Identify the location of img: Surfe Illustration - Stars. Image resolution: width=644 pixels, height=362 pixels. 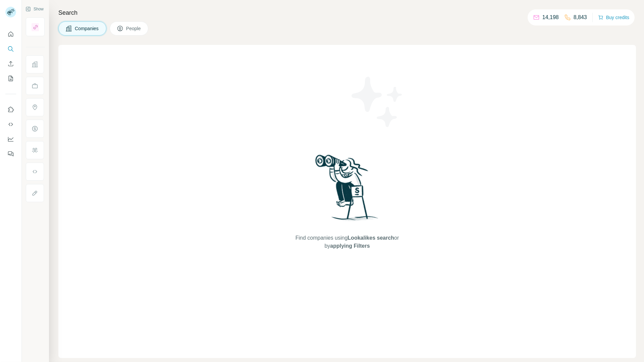
(377, 102).